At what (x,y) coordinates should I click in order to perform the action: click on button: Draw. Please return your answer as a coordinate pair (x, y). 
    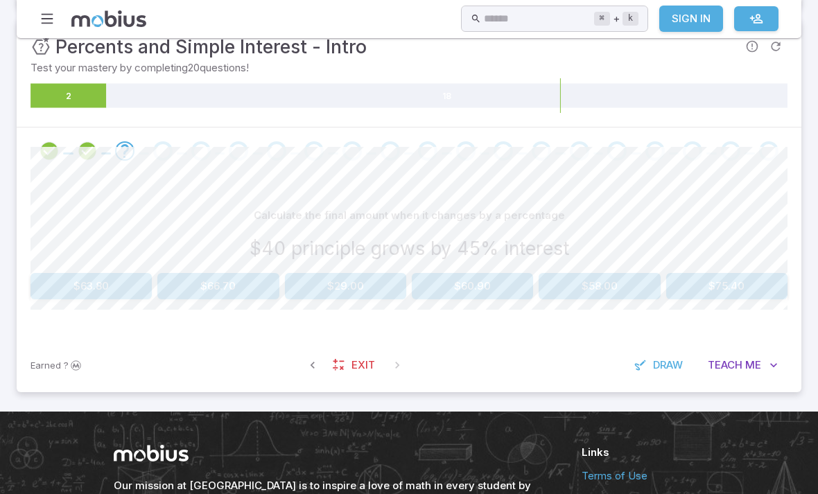
    Looking at the image, I should click on (659, 365).